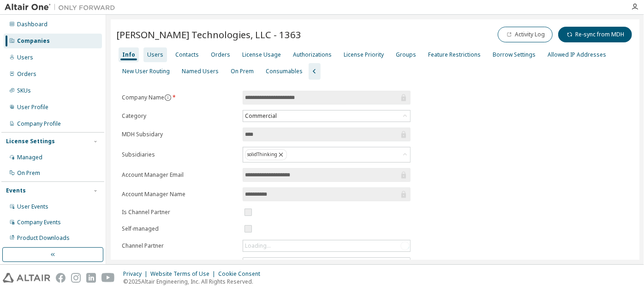 This screenshot has width=644, height=291. I want to click on label: Is Channel Partner, so click(179, 212).